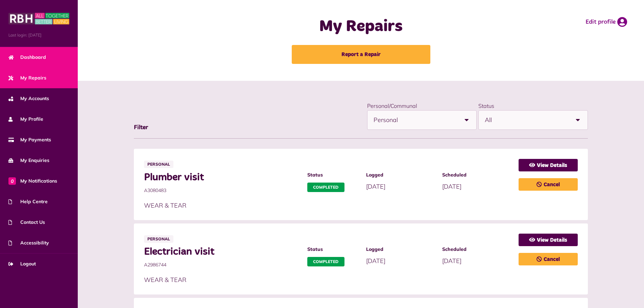 This screenshot has height=308, width=644. Describe the element at coordinates (33, 181) in the screenshot. I see `span: My Notifications` at that location.